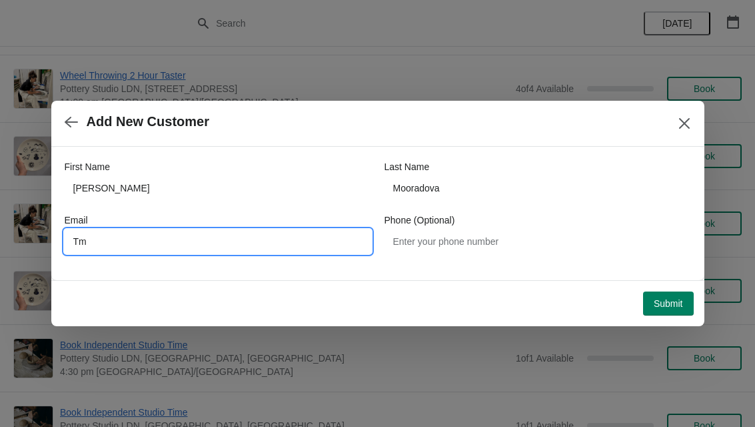 The width and height of the screenshot is (755, 427). I want to click on input: Enter your phone number, so click(538, 241).